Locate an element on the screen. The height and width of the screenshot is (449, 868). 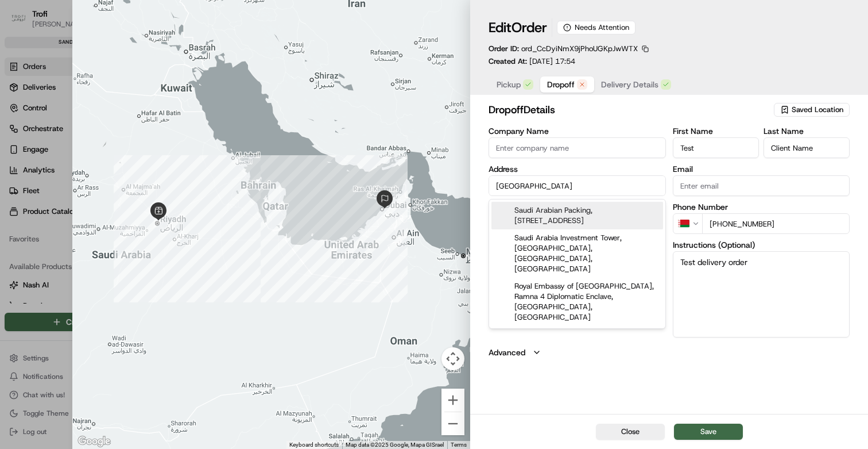
button: Keyboard shortcuts is located at coordinates (314, 445).